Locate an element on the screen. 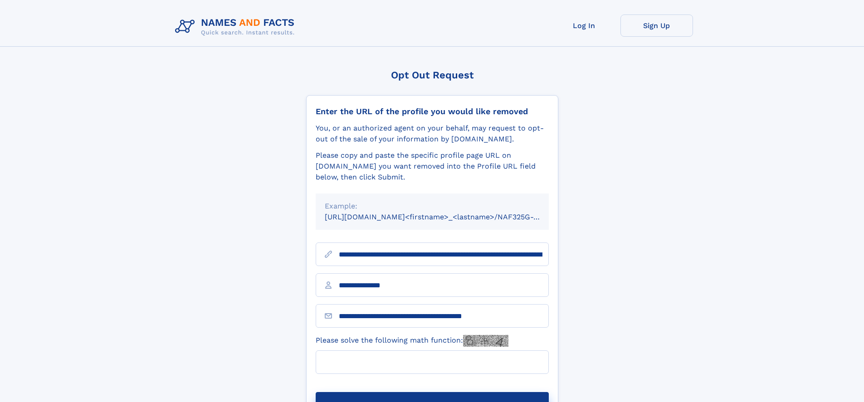 The image size is (864, 402). label: Please solve the following math function: is located at coordinates (412, 341).